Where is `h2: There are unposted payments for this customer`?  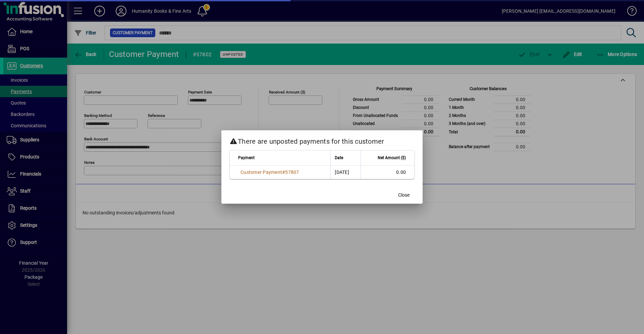 h2: There are unposted payments for this customer is located at coordinates (322, 140).